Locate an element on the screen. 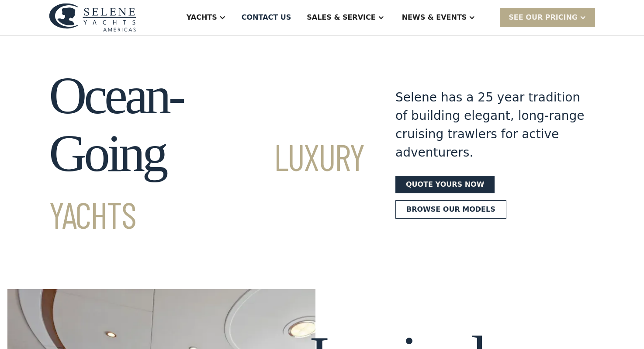  div: Yachts is located at coordinates (202, 17).